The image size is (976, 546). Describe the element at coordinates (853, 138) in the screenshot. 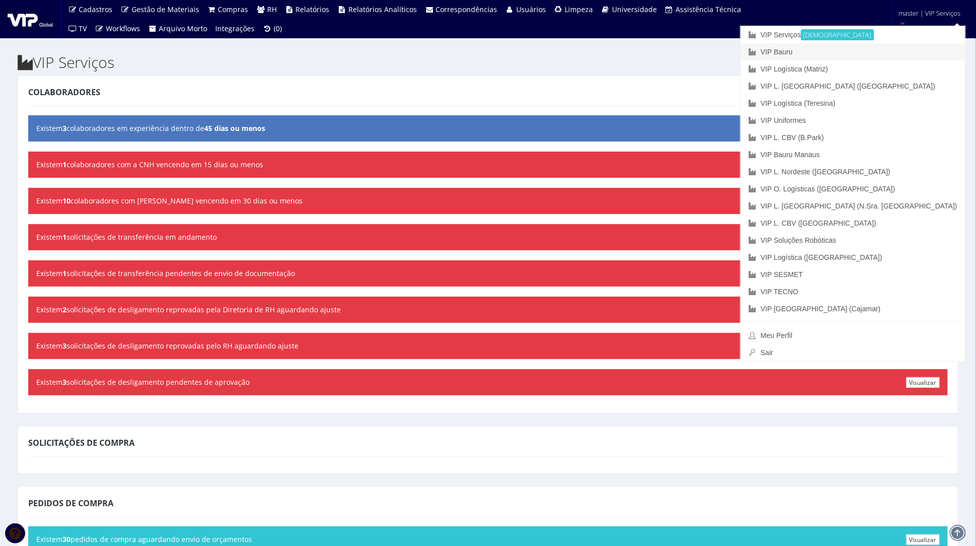

I see `a: VIP L. CBV (B.Park)` at that location.